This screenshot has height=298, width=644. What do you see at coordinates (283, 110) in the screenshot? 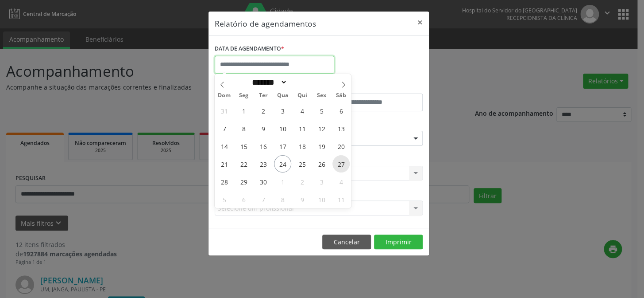
I see `span: Setembro 3, 2025` at bounding box center [283, 110].